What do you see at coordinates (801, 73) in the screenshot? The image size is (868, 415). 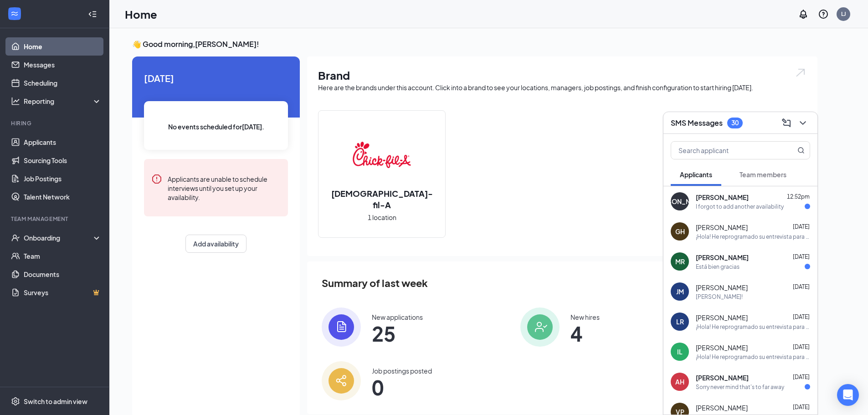 I see `img: open.6027fd2a22e1237b5b06.svg` at bounding box center [801, 73].